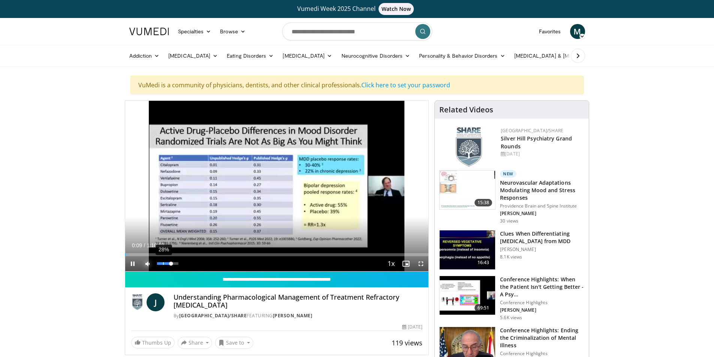  What do you see at coordinates (391, 264) in the screenshot?
I see `button: Playback Rate` at bounding box center [391, 264].